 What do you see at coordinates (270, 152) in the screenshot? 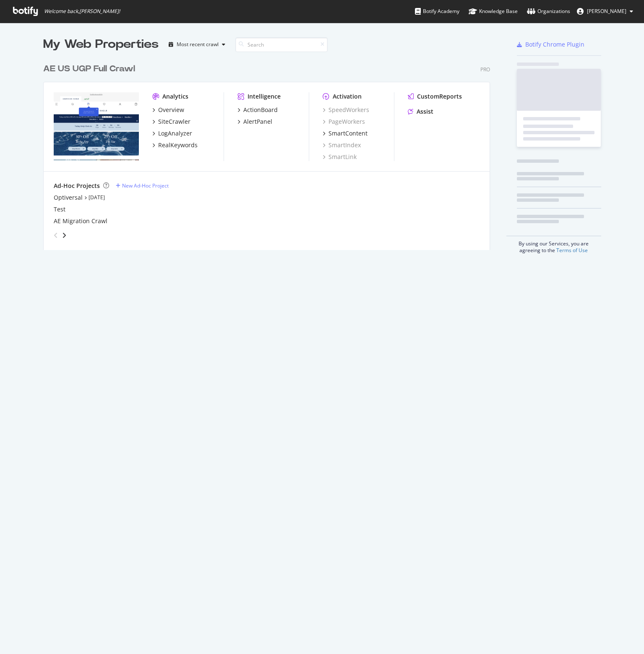
I see `div: grid` at bounding box center [270, 152].